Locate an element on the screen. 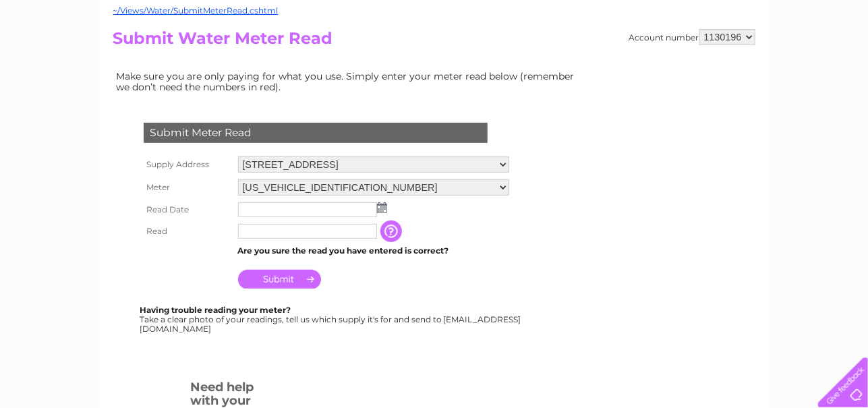  img: logo.png is located at coordinates (65, 55).